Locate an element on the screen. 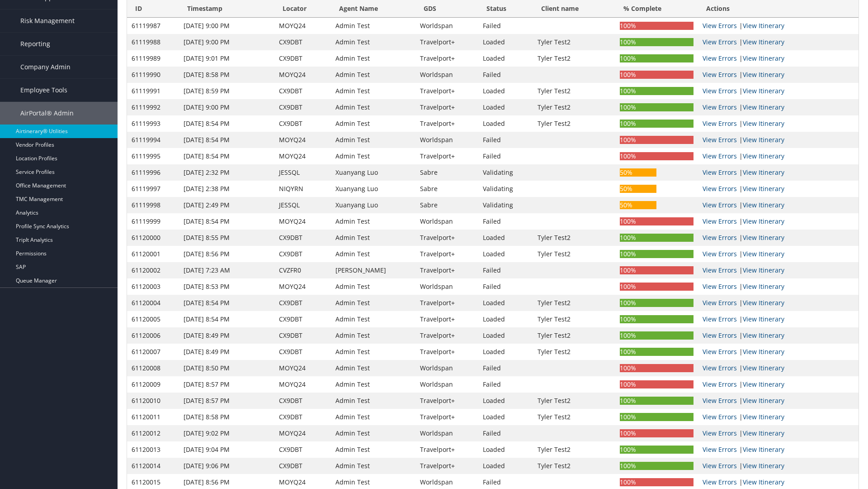 Image resolution: width=868 pixels, height=489 pixels. td: 61119990 is located at coordinates (153, 75).